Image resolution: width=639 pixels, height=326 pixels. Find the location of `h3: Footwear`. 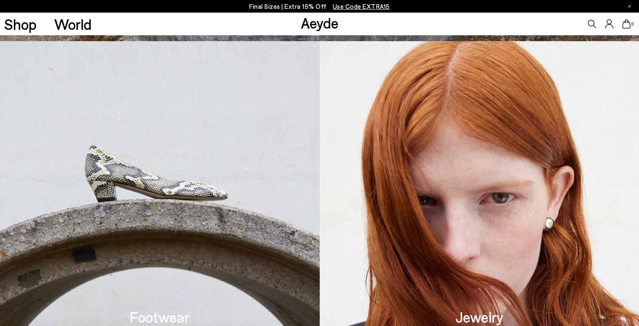

h3: Footwear is located at coordinates (160, 317).